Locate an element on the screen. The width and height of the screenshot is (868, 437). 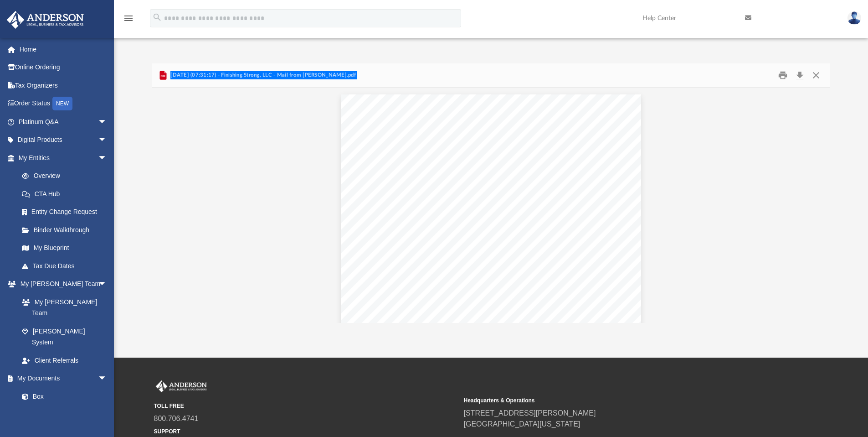
a: Box is located at coordinates (62, 396).